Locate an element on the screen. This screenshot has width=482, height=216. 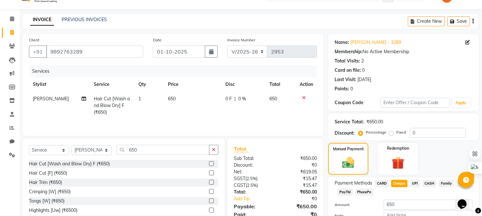
label: Amount: is located at coordinates (354, 205).